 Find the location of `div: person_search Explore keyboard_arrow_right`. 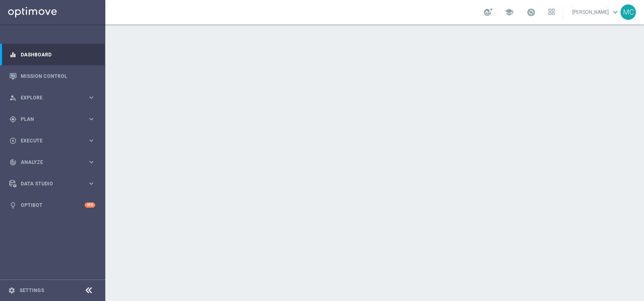

div: person_search Explore keyboard_arrow_right is located at coordinates (52, 97).